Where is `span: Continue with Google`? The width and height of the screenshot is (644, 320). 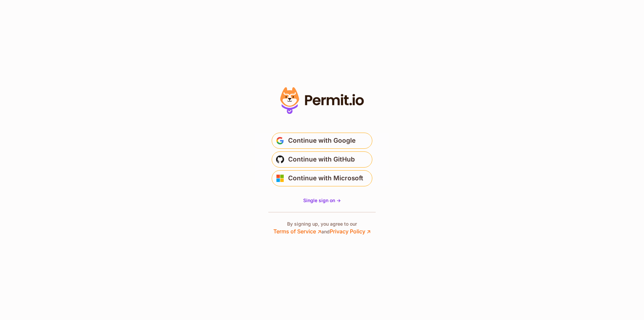
span: Continue with Google is located at coordinates (321, 141).